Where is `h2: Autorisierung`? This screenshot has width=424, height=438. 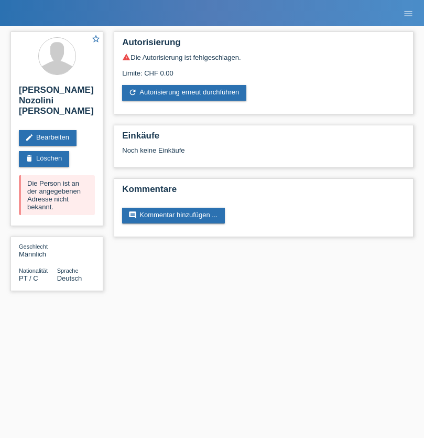
h2: Autorisierung is located at coordinates (264, 45).